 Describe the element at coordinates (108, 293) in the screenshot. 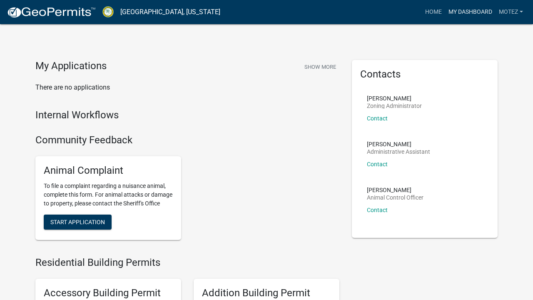

I see `h5: Accessory Building Permit` at that location.